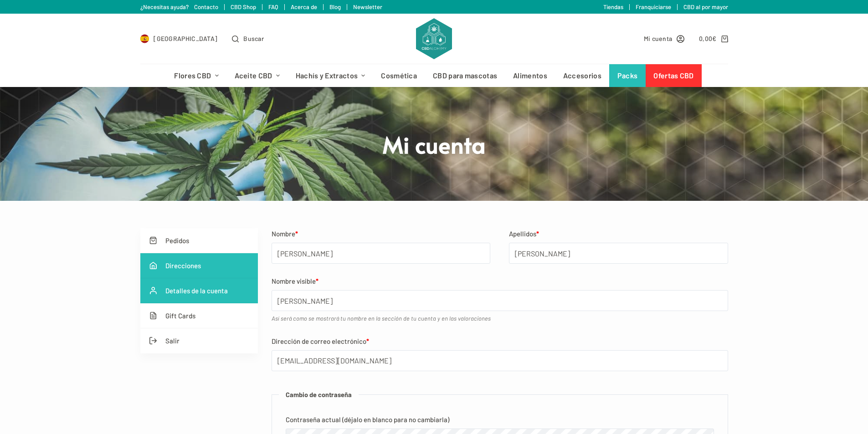 Image resolution: width=868 pixels, height=434 pixels. Describe the element at coordinates (627, 75) in the screenshot. I see `a: Packs` at that location.